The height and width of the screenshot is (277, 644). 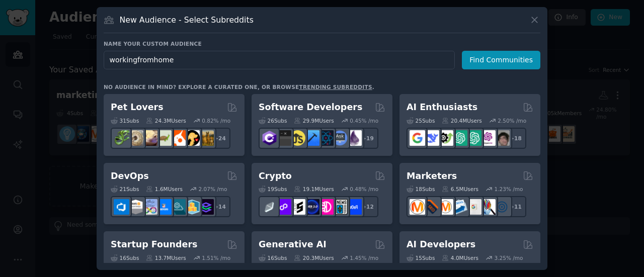 I want to click on input: Pick a short name, like "Digital Marketers" or "Movie-Goers", so click(x=279, y=60).